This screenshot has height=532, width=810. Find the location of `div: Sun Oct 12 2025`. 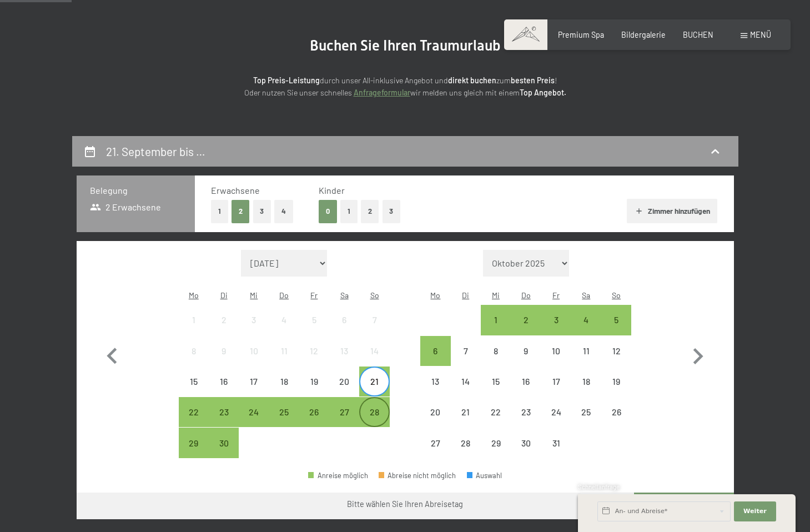

div: Sun Oct 12 2025 is located at coordinates (616, 351).